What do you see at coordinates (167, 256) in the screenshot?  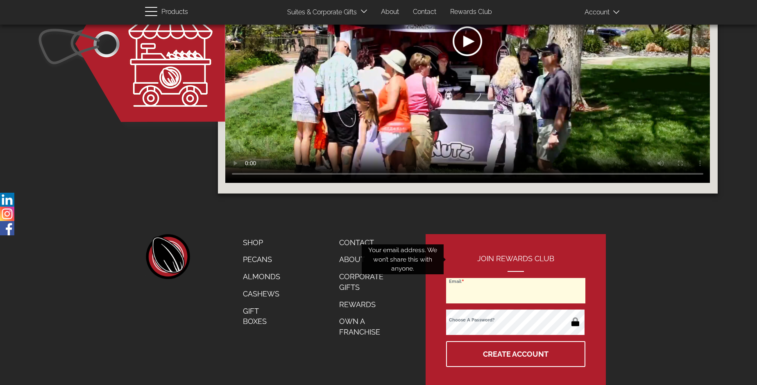 I see `a: home` at bounding box center [167, 256].